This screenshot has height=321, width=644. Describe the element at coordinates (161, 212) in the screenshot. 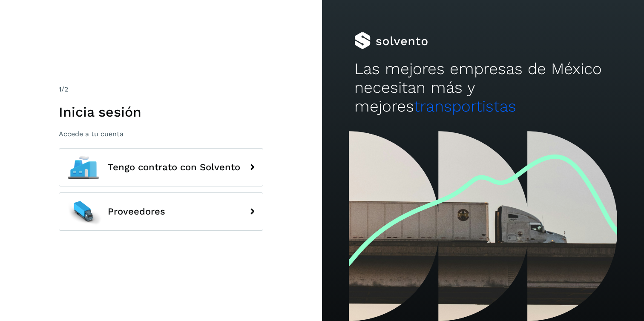

I see `button: Proveedores` at that location.